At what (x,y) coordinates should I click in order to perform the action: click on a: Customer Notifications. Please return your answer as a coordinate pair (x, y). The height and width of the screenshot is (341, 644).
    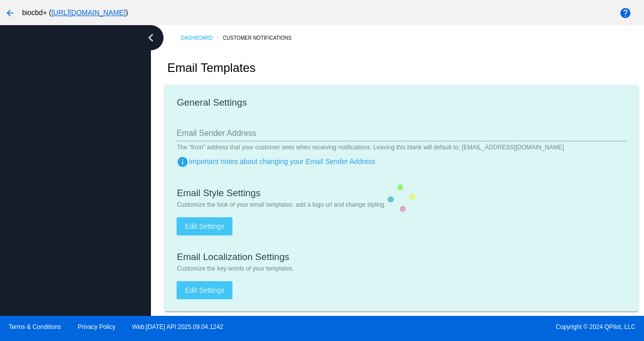
    Looking at the image, I should click on (261, 38).